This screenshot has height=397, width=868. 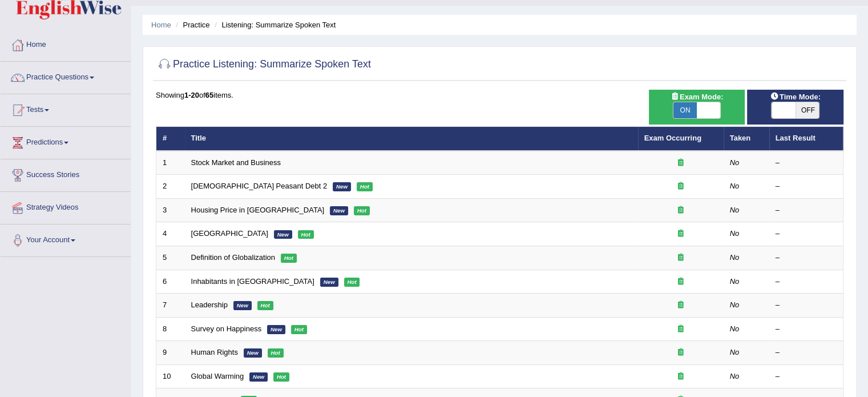 I want to click on a: Stock Market and Business, so click(x=236, y=162).